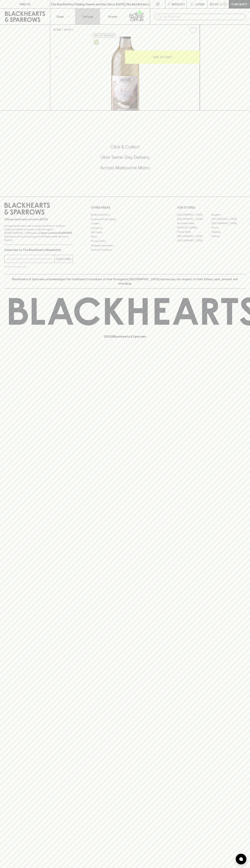  Describe the element at coordinates (125, 224) in the screenshot. I see `a: Careers` at that location.